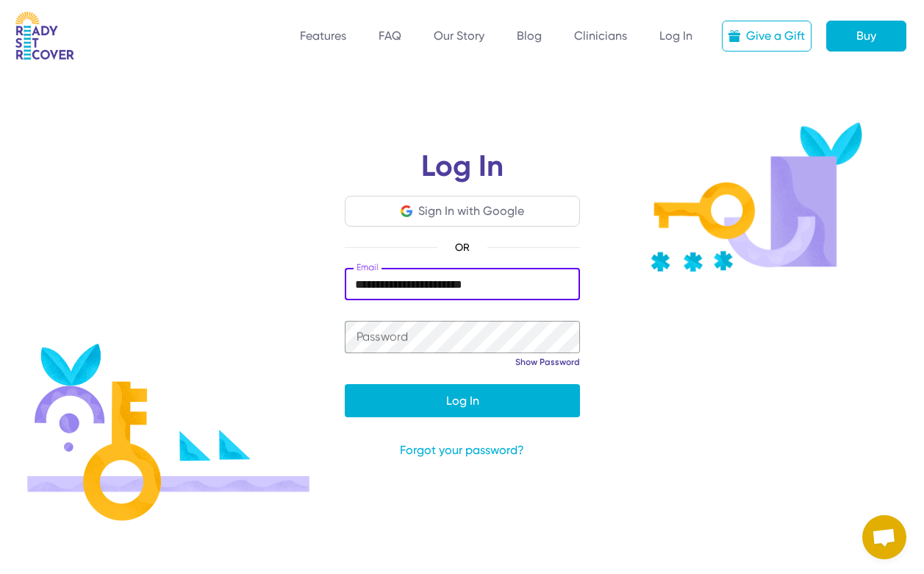 This screenshot has height=574, width=924. I want to click on button: Log In, so click(463, 400).